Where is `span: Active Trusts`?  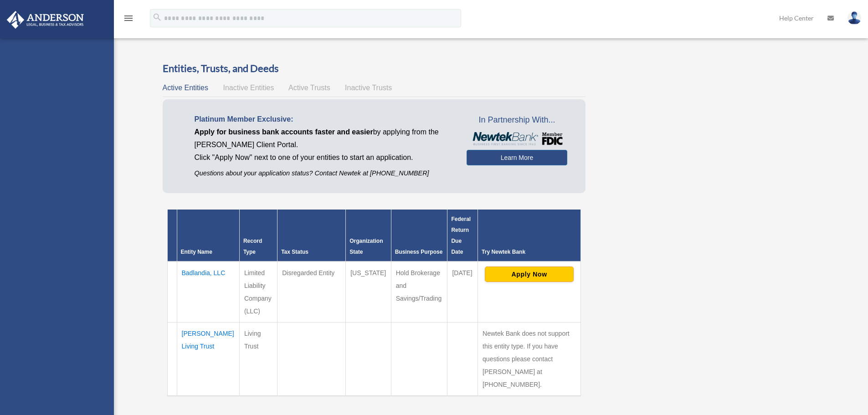
span: Active Trusts is located at coordinates (310, 88).